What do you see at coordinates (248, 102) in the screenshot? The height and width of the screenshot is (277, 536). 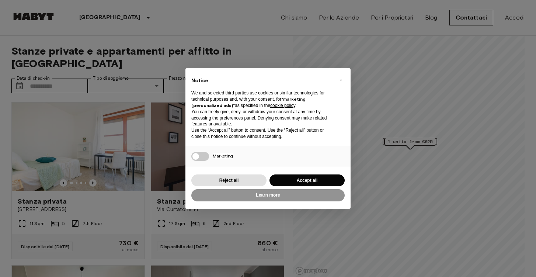 I see `strong: “marketing (personalized ads)”` at bounding box center [248, 102].